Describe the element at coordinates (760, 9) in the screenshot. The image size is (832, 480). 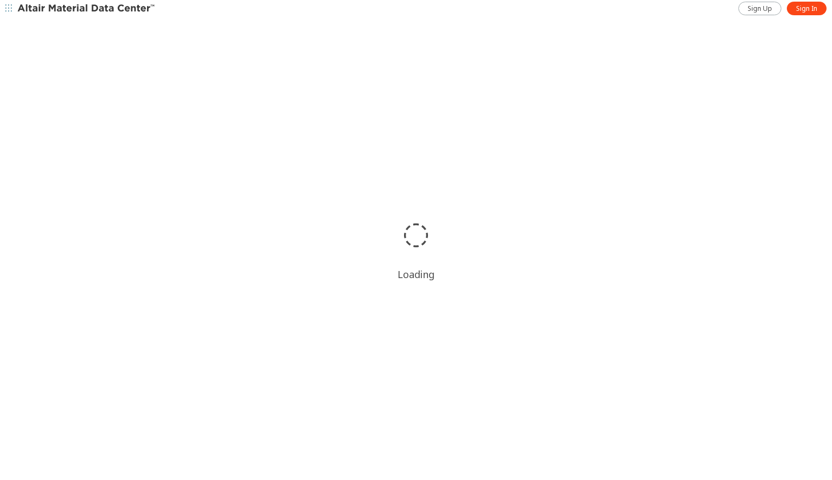
I see `span: Sign Up` at that location.